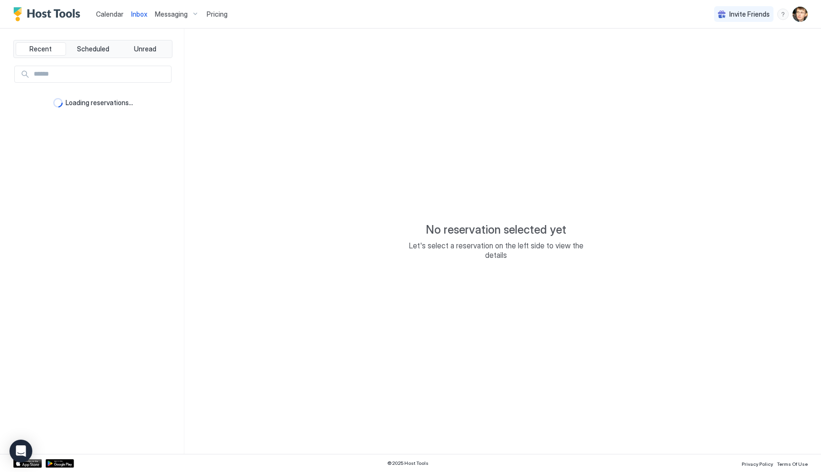 The width and height of the screenshot is (821, 472). I want to click on span: Recent, so click(40, 49).